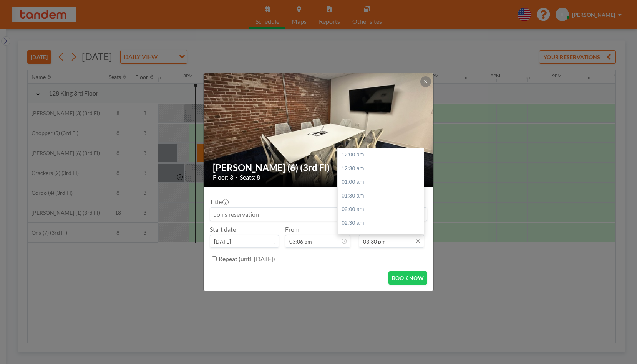  Describe the element at coordinates (319, 130) in the screenshot. I see `img: 537.jpg` at that location.